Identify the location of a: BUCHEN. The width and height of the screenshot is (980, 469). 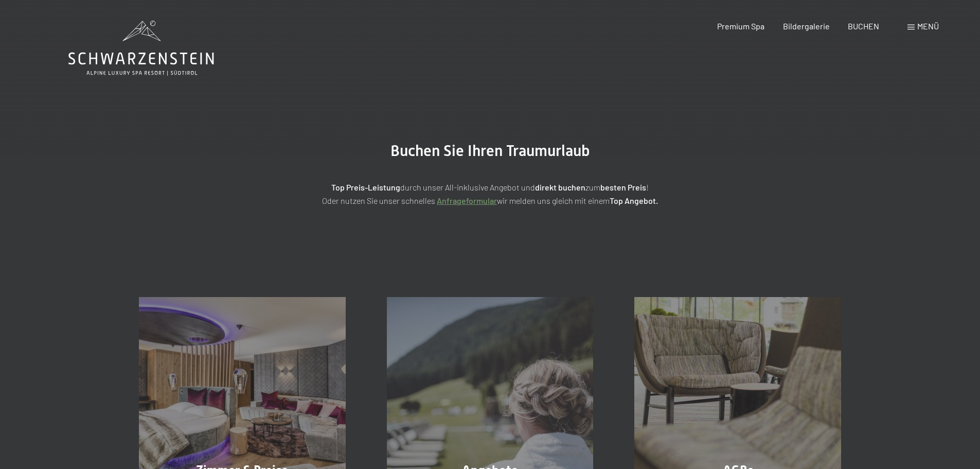
(863, 26).